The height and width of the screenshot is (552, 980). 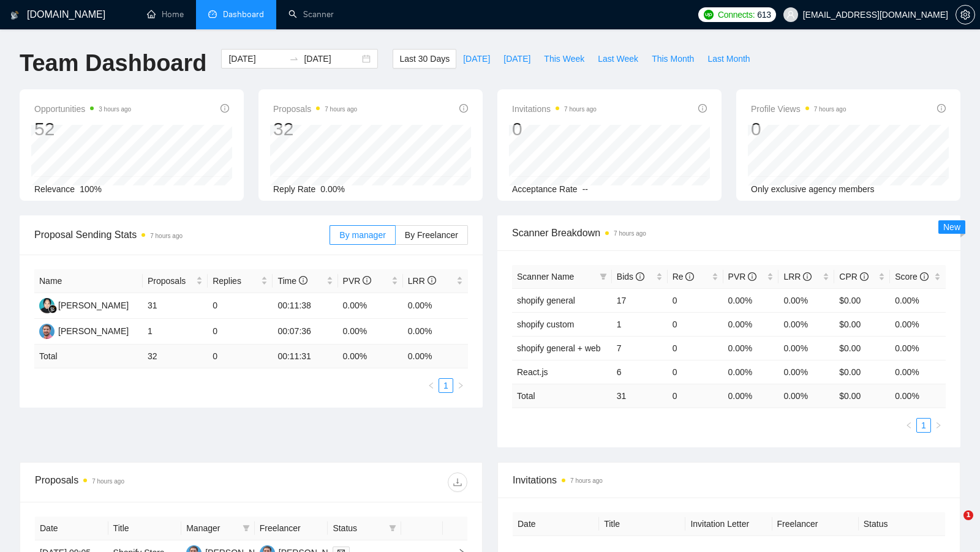 What do you see at coordinates (431, 385) in the screenshot?
I see `button: left` at bounding box center [431, 385].